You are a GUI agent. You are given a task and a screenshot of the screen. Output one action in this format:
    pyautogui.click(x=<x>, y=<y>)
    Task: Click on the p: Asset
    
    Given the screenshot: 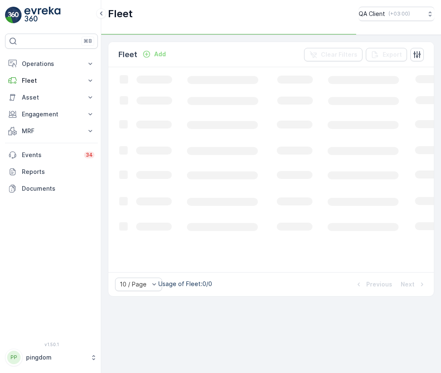 What is the action you would take?
    pyautogui.click(x=51, y=98)
    